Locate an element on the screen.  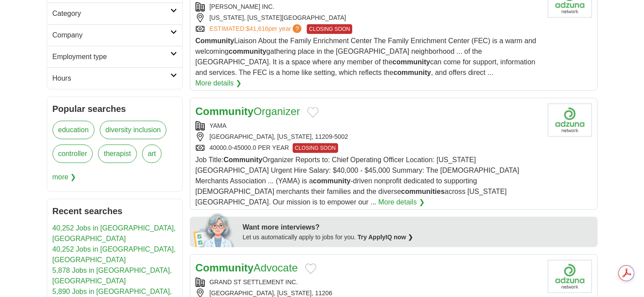
a: Category is located at coordinates (115, 13).